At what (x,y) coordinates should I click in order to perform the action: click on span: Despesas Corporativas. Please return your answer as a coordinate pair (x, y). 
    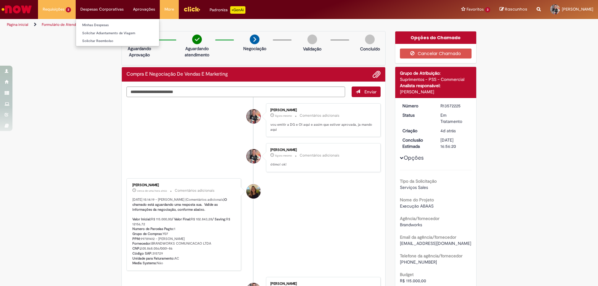
    Looking at the image, I should click on (102, 9).